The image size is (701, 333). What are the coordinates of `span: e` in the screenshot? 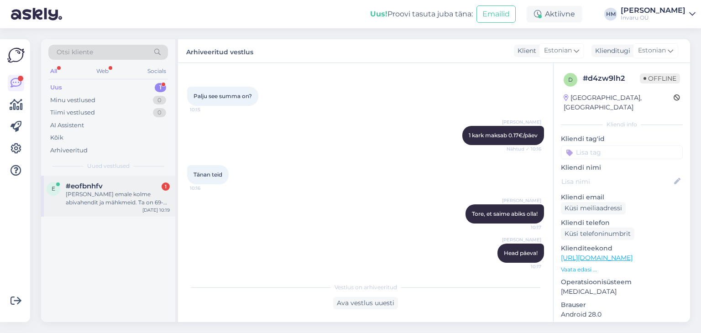 It's located at (53, 188).